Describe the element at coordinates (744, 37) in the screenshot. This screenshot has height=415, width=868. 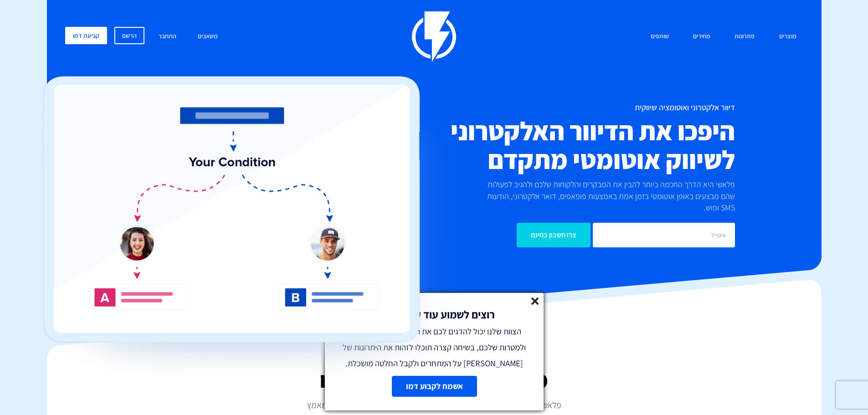
I see `a: פתרונות` at that location.